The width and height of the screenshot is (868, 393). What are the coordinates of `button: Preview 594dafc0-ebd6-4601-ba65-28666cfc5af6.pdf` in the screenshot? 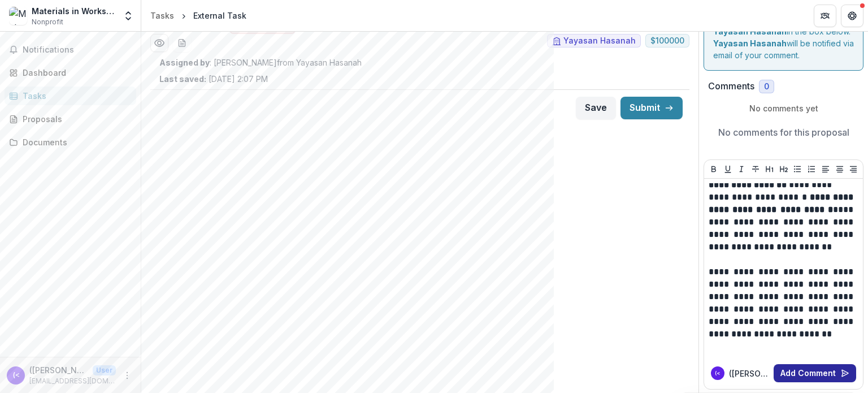 It's located at (159, 43).